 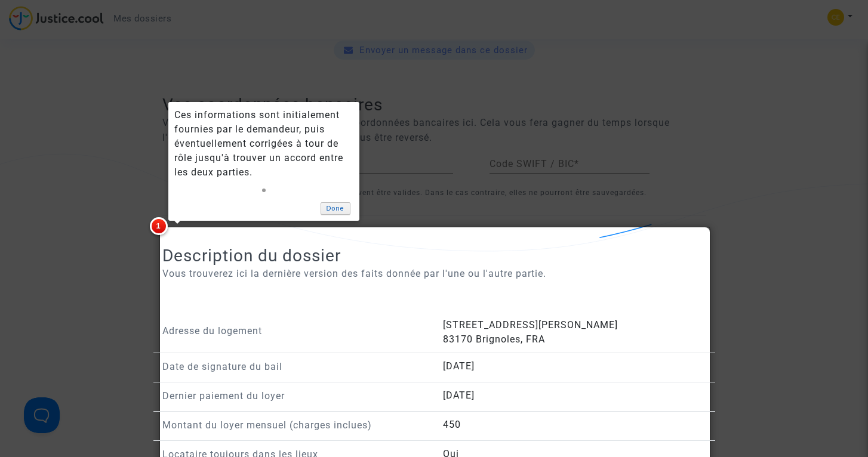 What do you see at coordinates (294, 396) in the screenshot?
I see `p: Dernier paiement du loyer` at bounding box center [294, 396].